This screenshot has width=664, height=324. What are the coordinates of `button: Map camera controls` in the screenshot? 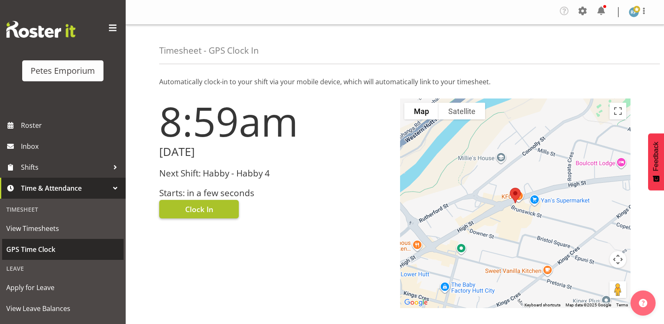 It's located at (618, 259).